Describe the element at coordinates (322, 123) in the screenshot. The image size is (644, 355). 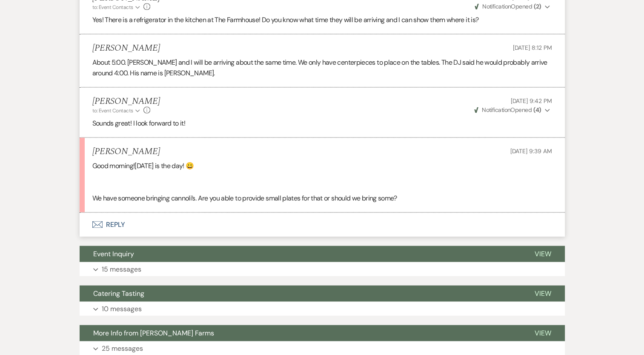
I see `p: Sounds great! I look forward to it!` at that location.